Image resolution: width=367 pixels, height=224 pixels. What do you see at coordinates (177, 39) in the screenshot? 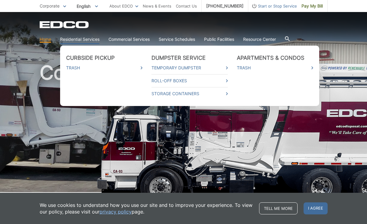
I see `a: Service Schedules` at bounding box center [177, 39].